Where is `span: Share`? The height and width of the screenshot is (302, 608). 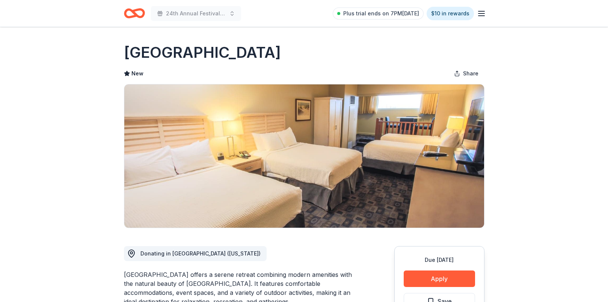 span: Share is located at coordinates (470, 74).